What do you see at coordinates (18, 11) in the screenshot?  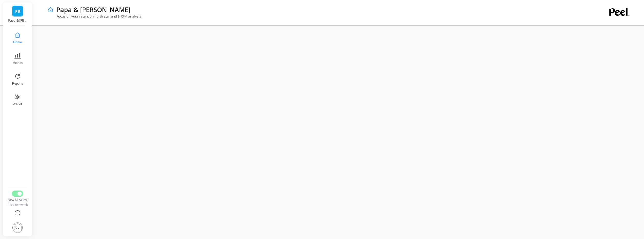 I see `span: PB` at bounding box center [18, 11].